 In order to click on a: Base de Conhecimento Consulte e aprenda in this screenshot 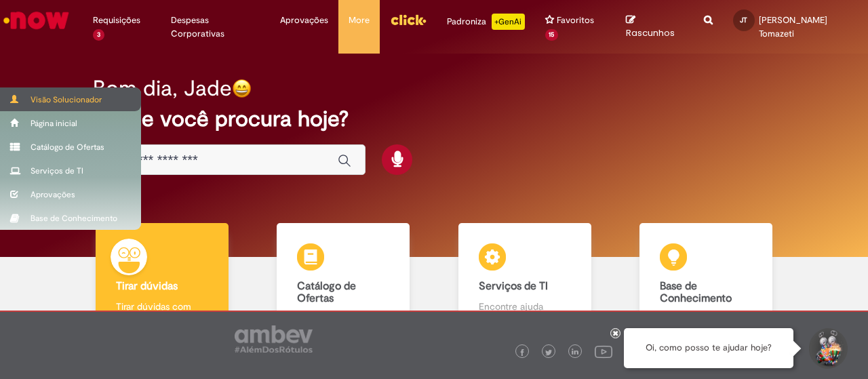, I will do `click(706, 282)`.